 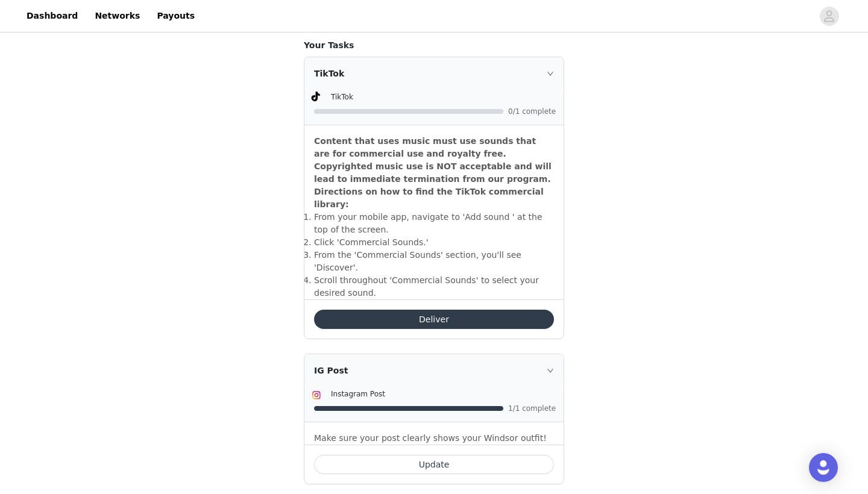 I want to click on div: avatar, so click(x=829, y=16).